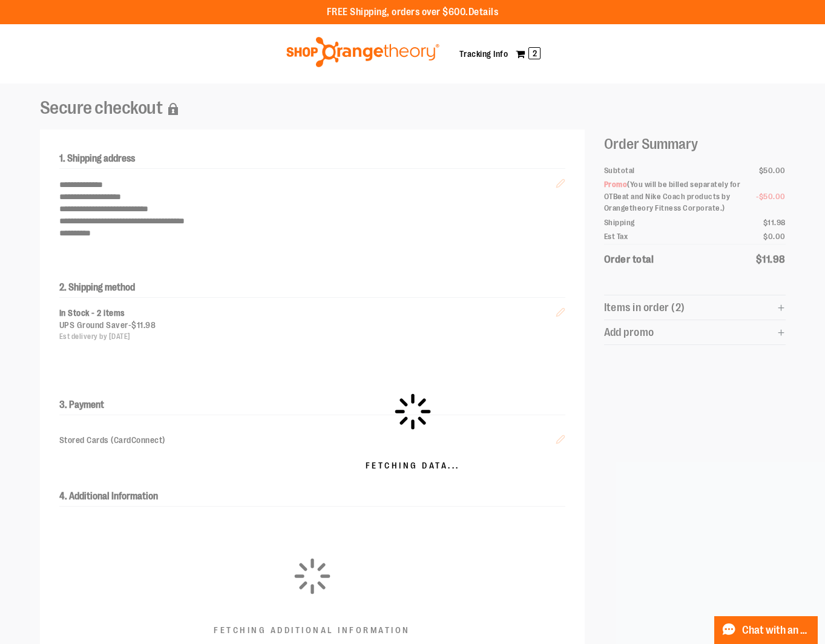 This screenshot has height=644, width=825. Describe the element at coordinates (534, 53) in the screenshot. I see `span: 2` at that location.